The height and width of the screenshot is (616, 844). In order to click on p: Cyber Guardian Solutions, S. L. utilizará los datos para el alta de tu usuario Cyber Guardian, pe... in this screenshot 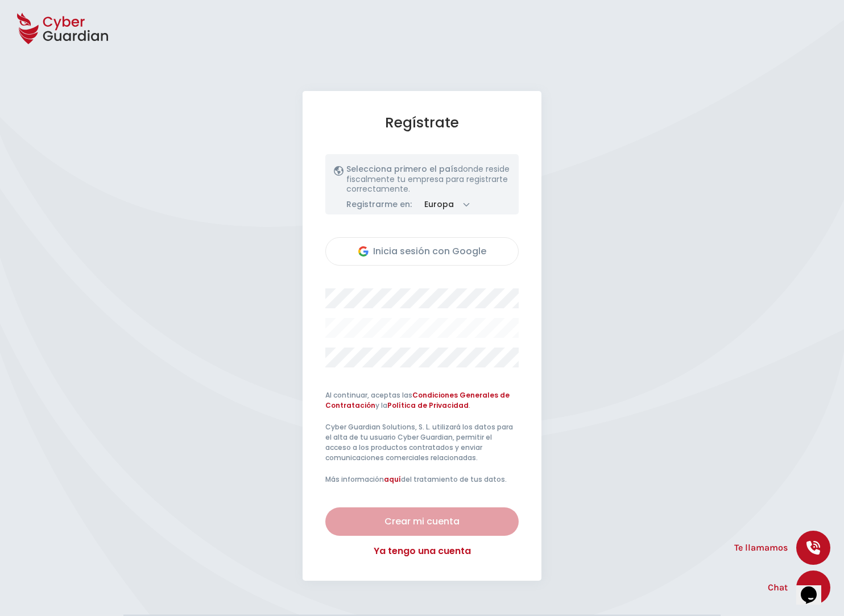, I will do `click(422, 442)`.